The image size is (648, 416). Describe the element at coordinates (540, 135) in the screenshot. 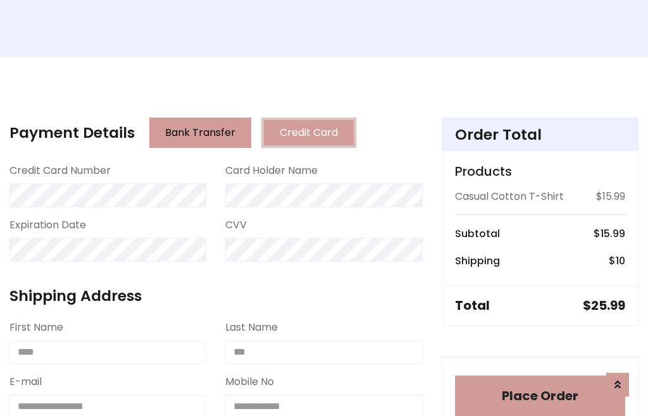

I see `h4: Order Total` at that location.